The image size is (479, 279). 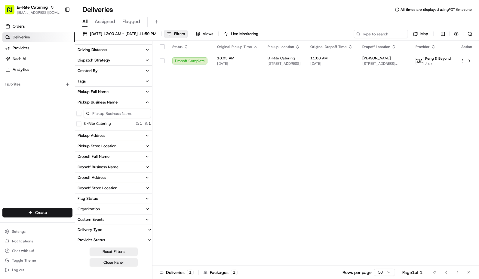 I want to click on span: Create, so click(x=41, y=213).